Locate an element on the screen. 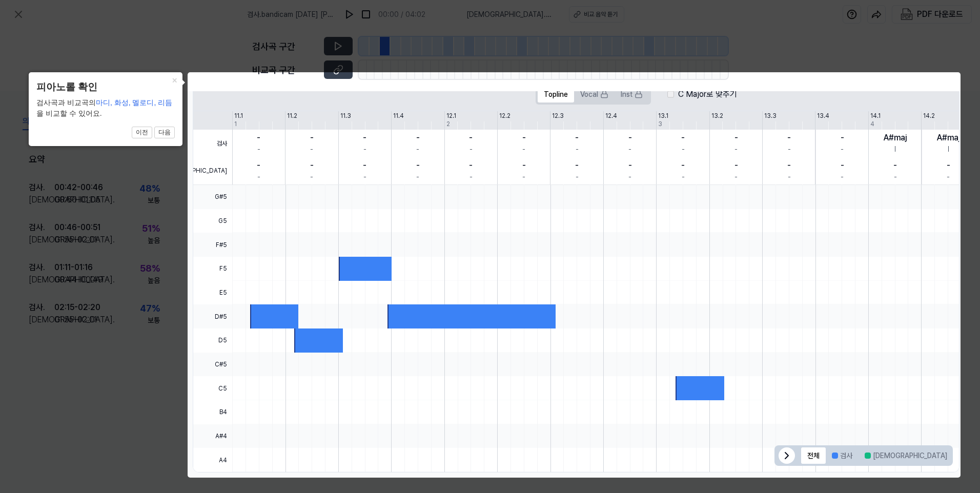  span: A4 is located at coordinates (213, 459).